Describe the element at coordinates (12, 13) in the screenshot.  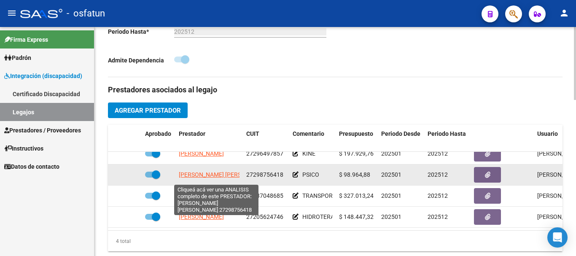
I see `mat-icon: menu` at that location.